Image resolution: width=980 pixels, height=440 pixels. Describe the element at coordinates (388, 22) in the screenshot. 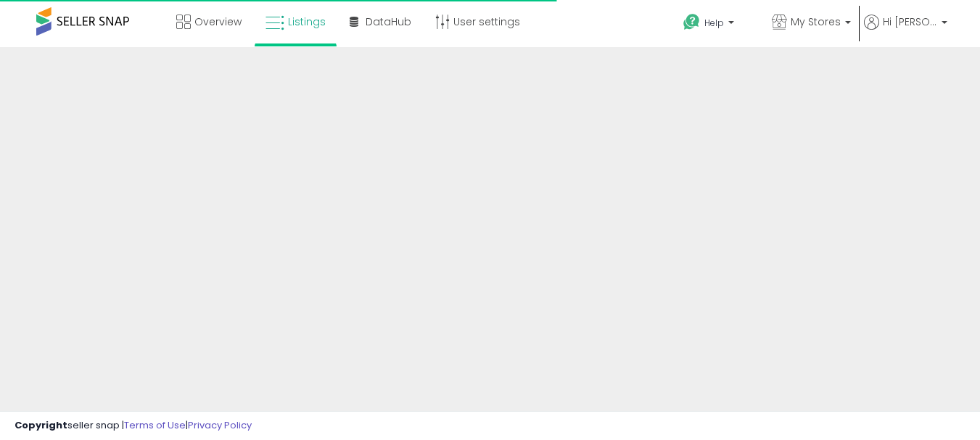

I see `span: DataHub` at that location.